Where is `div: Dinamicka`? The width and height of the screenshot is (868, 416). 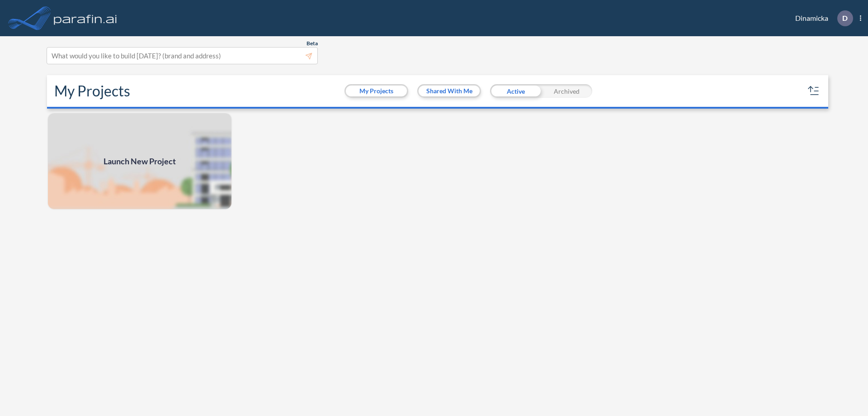
div: Dinamicka is located at coordinates (821, 18).